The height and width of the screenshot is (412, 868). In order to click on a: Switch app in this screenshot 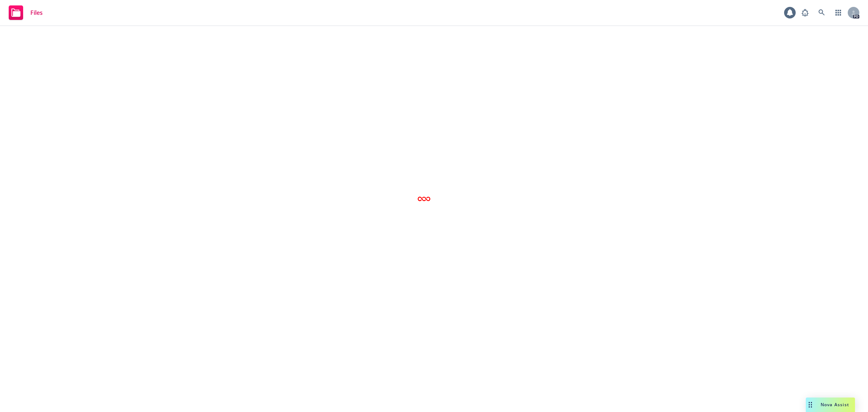, I will do `click(839, 13)`.